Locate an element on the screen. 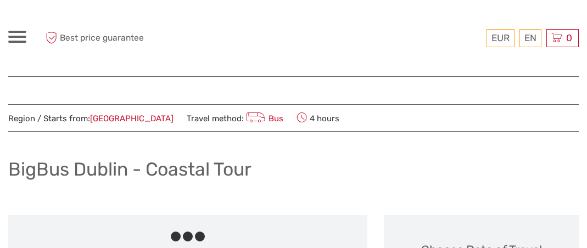  h1: BigBus Dublin - Coastal Tour is located at coordinates (130, 169).